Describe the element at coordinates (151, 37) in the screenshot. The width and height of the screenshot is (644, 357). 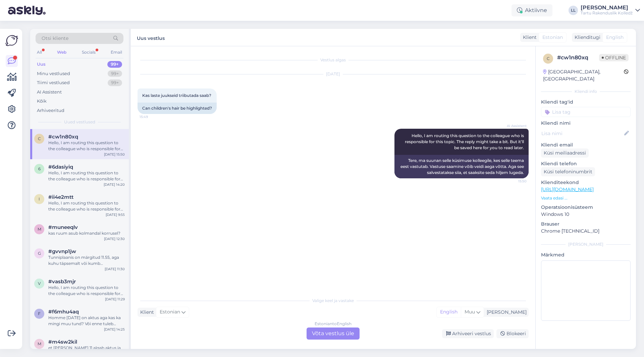
I see `label: Uus vestlus` at that location.